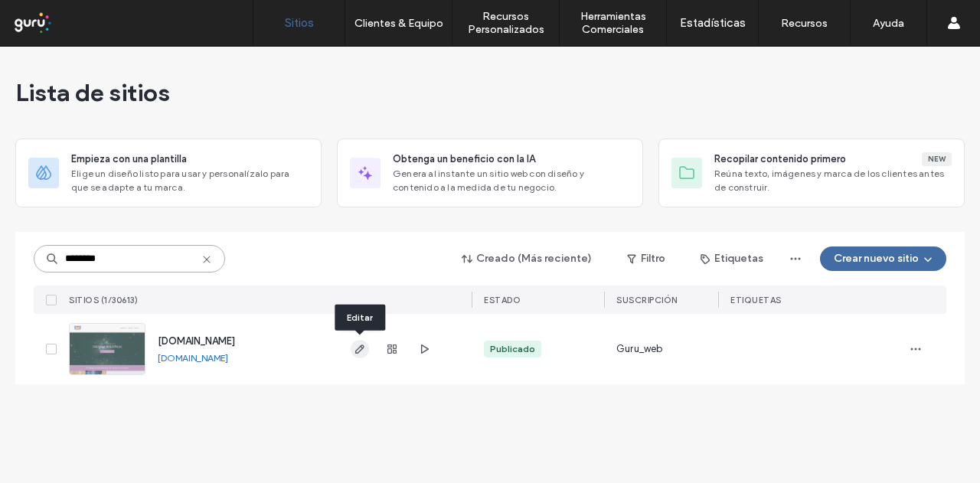 Image resolution: width=980 pixels, height=483 pixels. What do you see at coordinates (190, 181) in the screenshot?
I see `span: Elige un diseño listo para usar y personalízalo para que se adapte a tu marca.` at bounding box center [190, 181].